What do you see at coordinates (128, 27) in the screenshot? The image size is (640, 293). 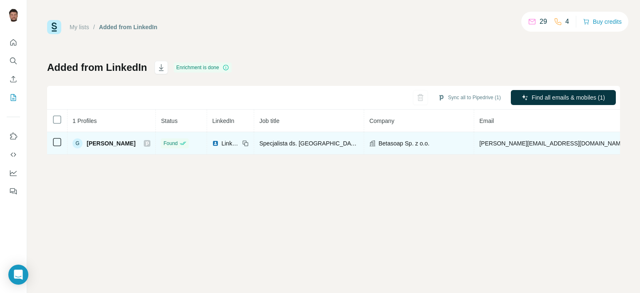 I see `div: Added from LinkedIn` at bounding box center [128, 27].